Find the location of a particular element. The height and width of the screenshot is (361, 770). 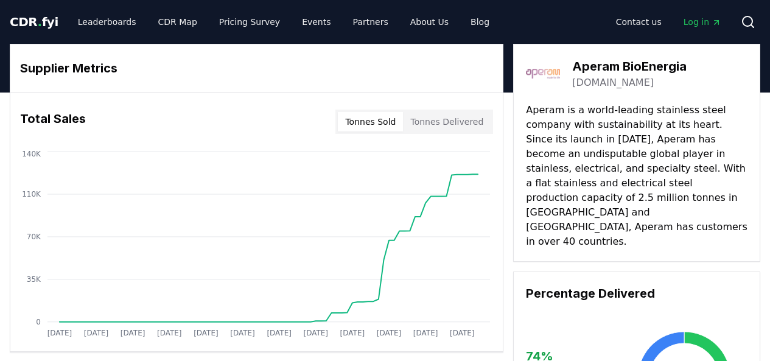

a: Events is located at coordinates (316, 22).